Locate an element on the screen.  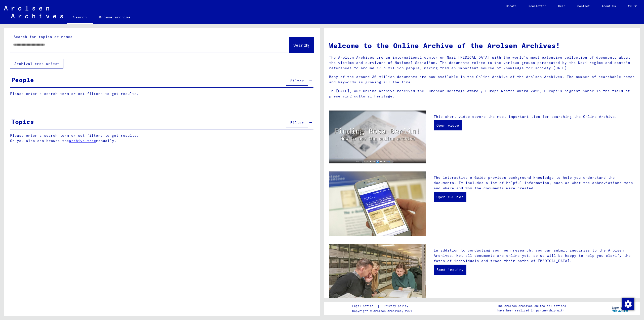
p: Many of the around 30 million documents are now available in the Online Archive of the Arolsen Ar... is located at coordinates (482, 79).